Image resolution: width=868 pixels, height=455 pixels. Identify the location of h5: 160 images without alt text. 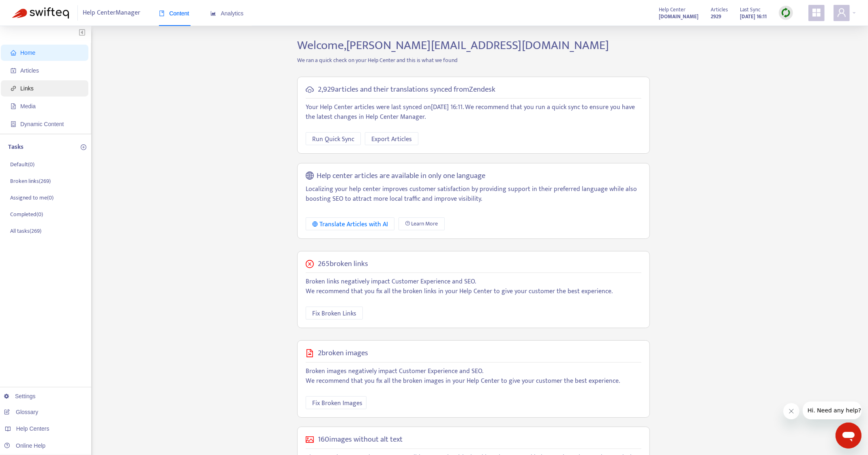
(360, 439).